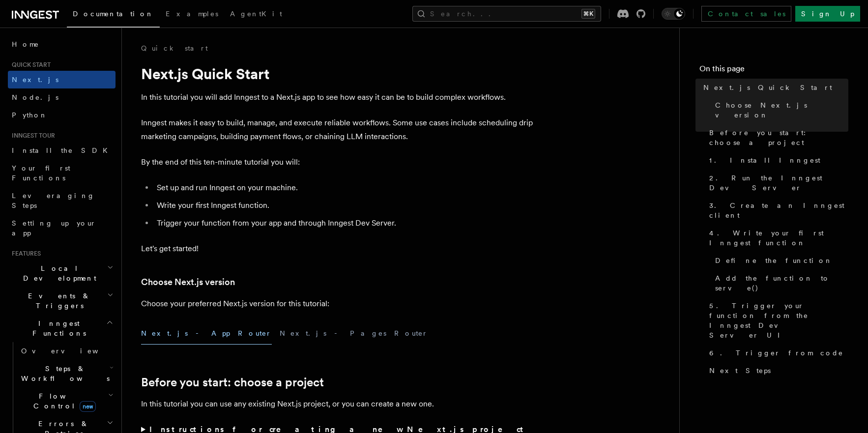  Describe the element at coordinates (338, 130) in the screenshot. I see `p: Inngest makes it easy to build, manage, and execute reliable workflows. Some use cases include sc...` at that location.